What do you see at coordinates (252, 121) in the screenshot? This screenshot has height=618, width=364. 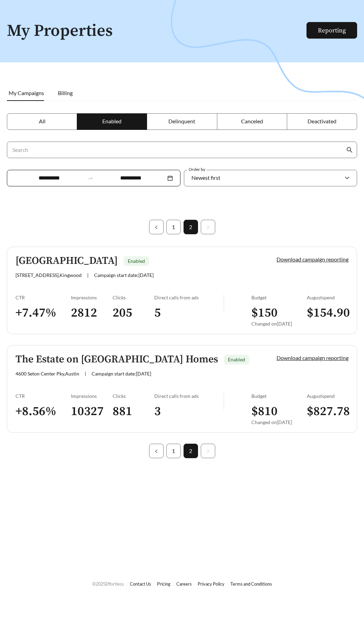 I see `span: Canceled` at bounding box center [252, 121].